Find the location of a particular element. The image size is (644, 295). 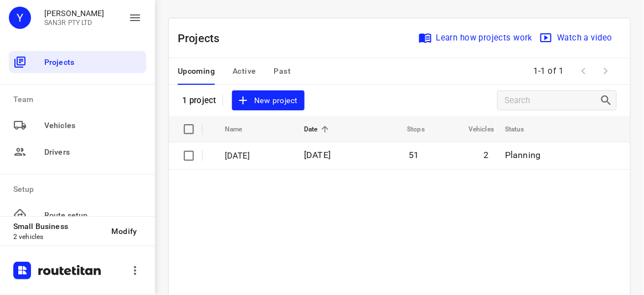

p: Projects is located at coordinates (203, 38).